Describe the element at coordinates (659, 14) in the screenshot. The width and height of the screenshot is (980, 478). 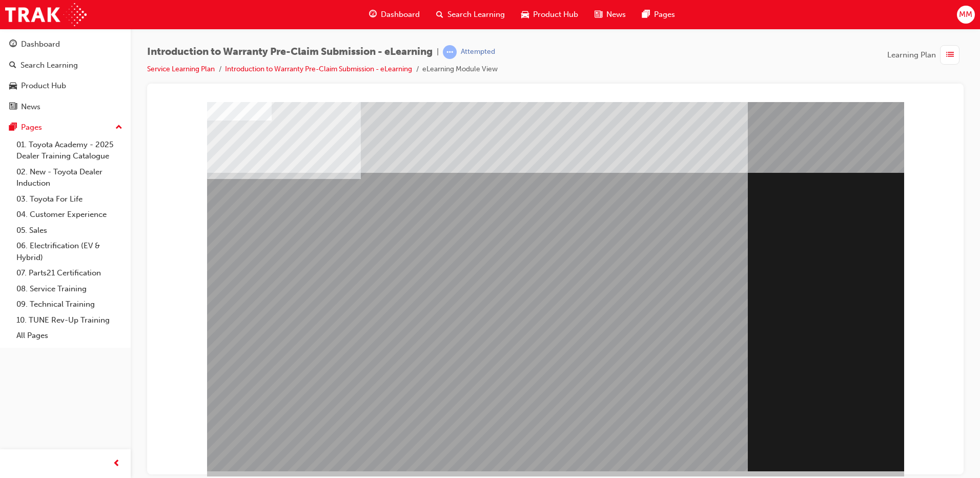
I see `a: pages-iconPages` at that location.